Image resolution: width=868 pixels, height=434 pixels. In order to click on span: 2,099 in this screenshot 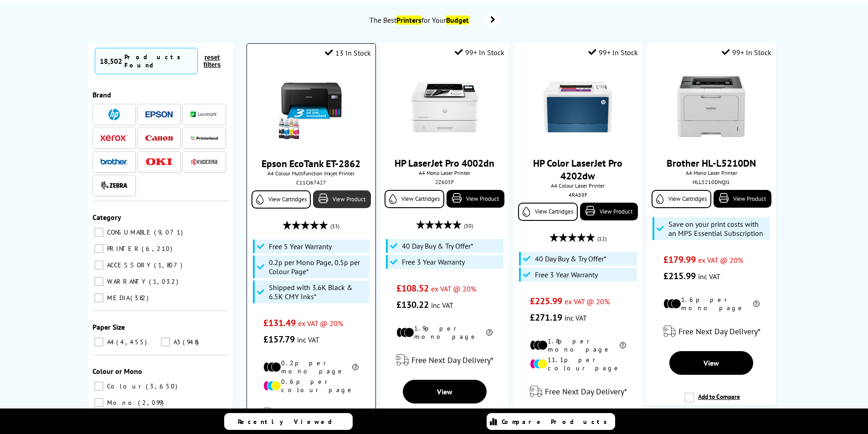, I will do `click(151, 403)`.